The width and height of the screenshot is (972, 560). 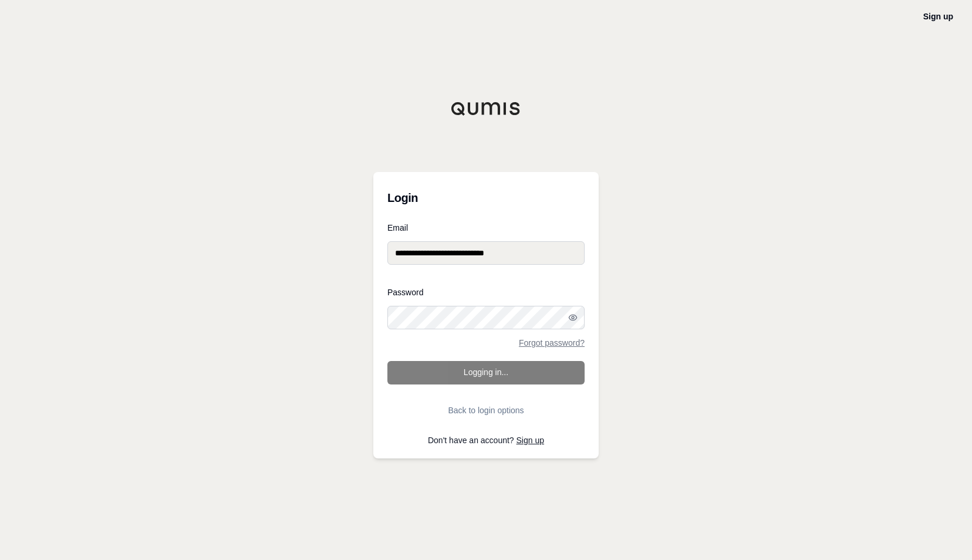 What do you see at coordinates (486, 441) in the screenshot?
I see `p: Don't have an account?` at bounding box center [486, 441].